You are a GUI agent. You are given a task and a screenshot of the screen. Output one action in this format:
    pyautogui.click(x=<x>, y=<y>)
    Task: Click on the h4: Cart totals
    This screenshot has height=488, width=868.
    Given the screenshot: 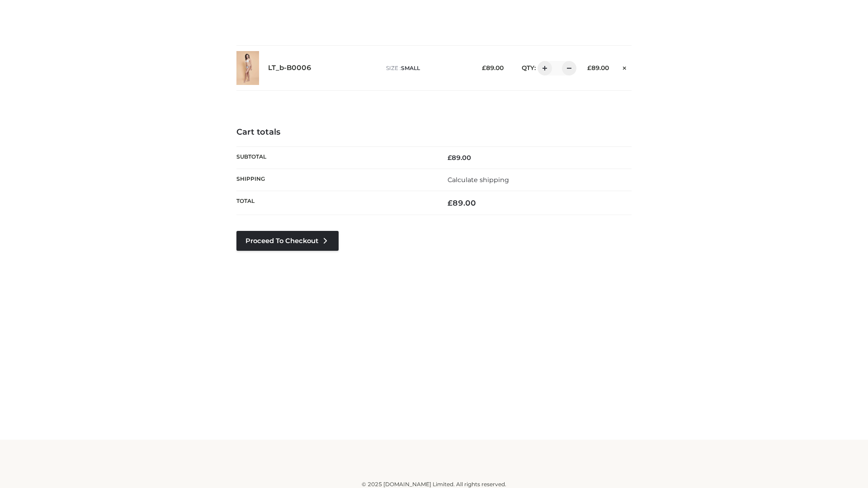 What is the action you would take?
    pyautogui.click(x=434, y=133)
    